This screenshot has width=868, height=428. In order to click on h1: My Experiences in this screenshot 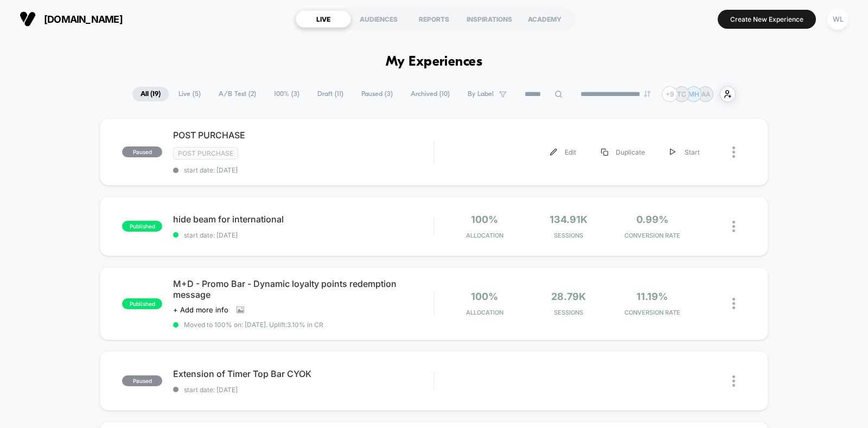, I will do `click(434, 62)`.